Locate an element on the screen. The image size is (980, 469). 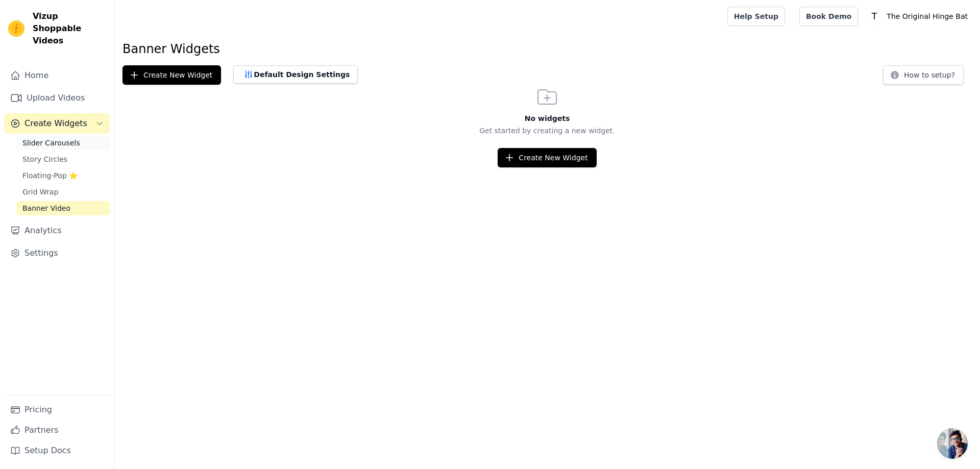
p: Get started by creating a new widget. is located at coordinates (547, 131).